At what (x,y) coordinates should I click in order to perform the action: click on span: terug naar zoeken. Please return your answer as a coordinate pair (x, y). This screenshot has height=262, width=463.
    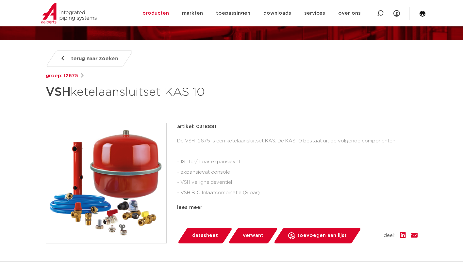
    Looking at the image, I should click on (94, 59).